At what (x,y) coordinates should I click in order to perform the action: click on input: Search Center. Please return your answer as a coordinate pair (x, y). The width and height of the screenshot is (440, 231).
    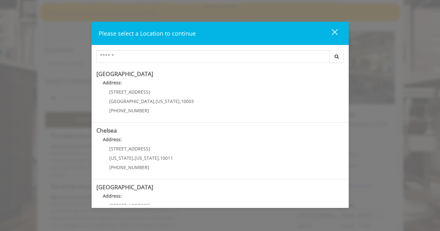
    Looking at the image, I should click on (213, 57).